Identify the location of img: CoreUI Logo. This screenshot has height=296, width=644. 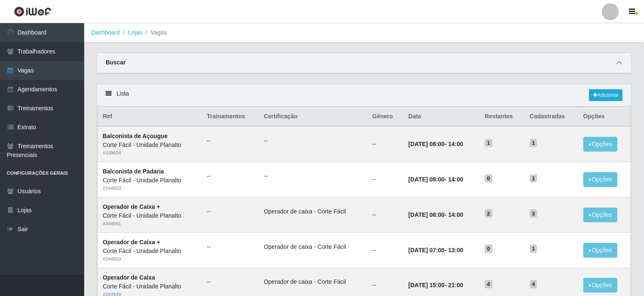
(32, 11).